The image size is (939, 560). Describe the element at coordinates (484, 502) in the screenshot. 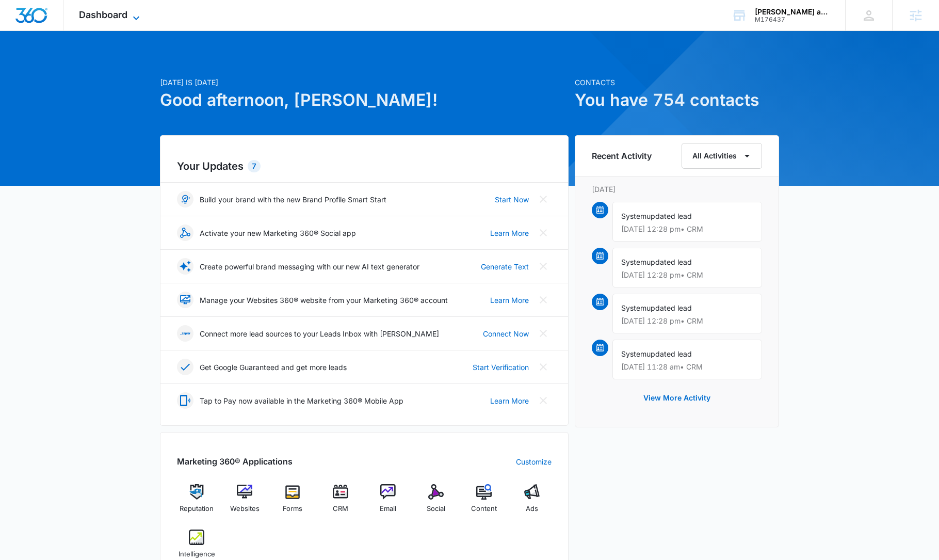

I see `a: Content` at that location.